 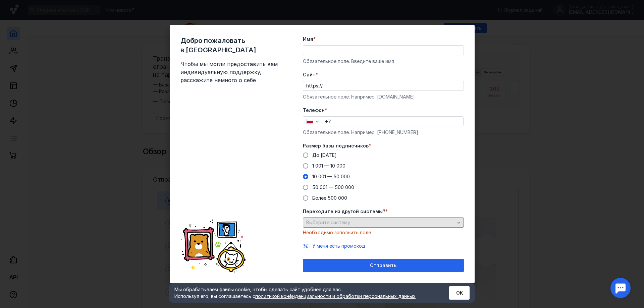 I want to click on span: Выберите систему, so click(x=328, y=222).